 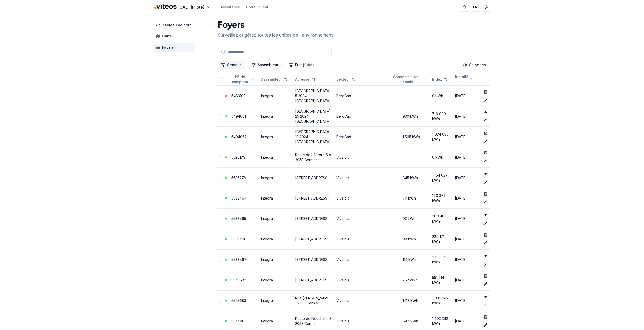 What do you see at coordinates (476, 7) in the screenshot?
I see `button: FR` at bounding box center [476, 7].